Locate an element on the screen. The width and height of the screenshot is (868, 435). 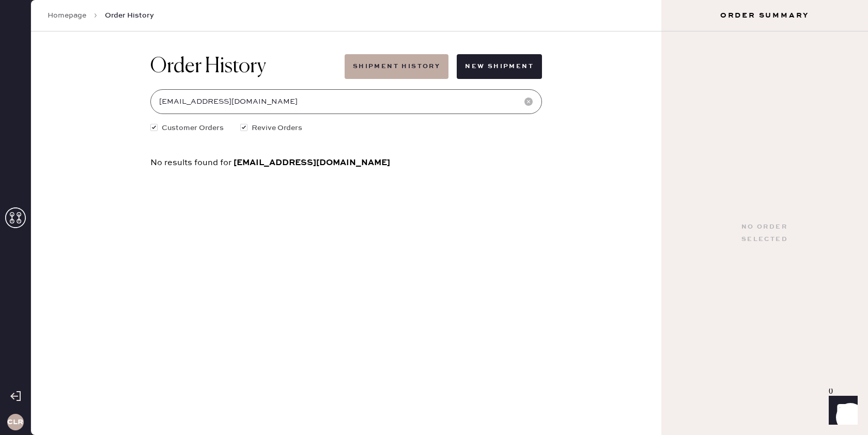
span: Order History is located at coordinates (129, 15).